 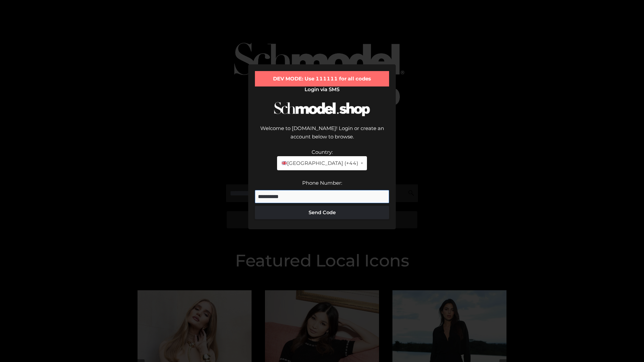 What do you see at coordinates (322, 79) in the screenshot?
I see `div: DEV MODE: Use 111111 for all codes` at bounding box center [322, 79].